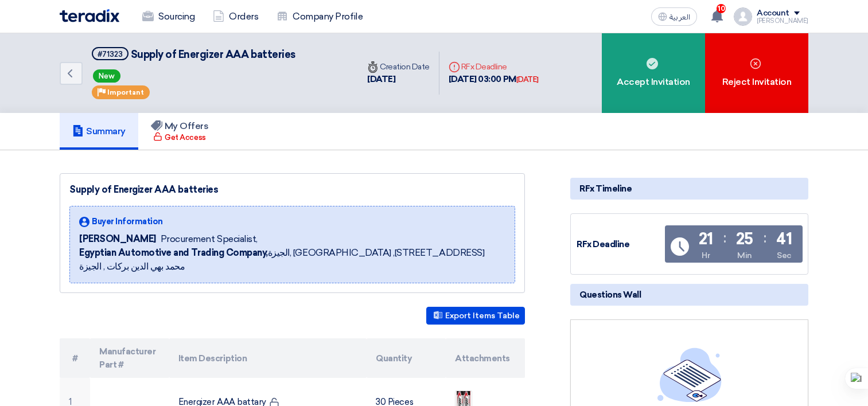 The height and width of the screenshot is (406, 868). What do you see at coordinates (680, 17) in the screenshot?
I see `span: العربية` at bounding box center [680, 17].